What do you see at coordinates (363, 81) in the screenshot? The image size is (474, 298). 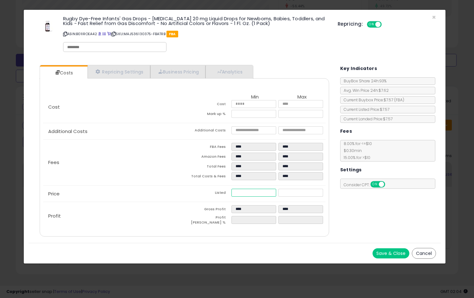 I see `span: BuyBox Share 24h: 93%` at bounding box center [363, 81].